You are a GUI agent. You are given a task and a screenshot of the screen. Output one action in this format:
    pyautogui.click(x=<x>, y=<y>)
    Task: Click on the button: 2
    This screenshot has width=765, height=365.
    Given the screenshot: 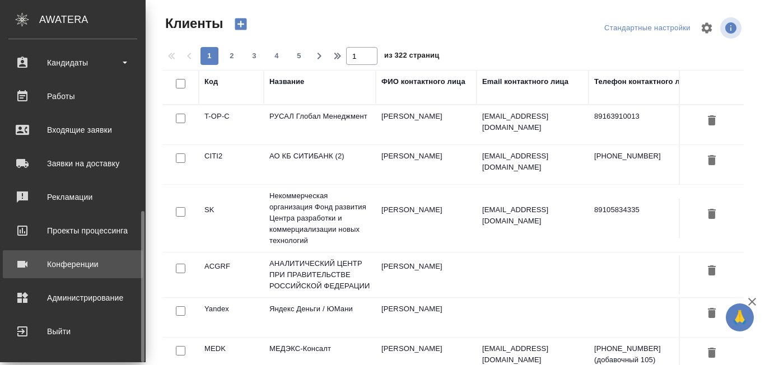 What is the action you would take?
    pyautogui.click(x=232, y=56)
    